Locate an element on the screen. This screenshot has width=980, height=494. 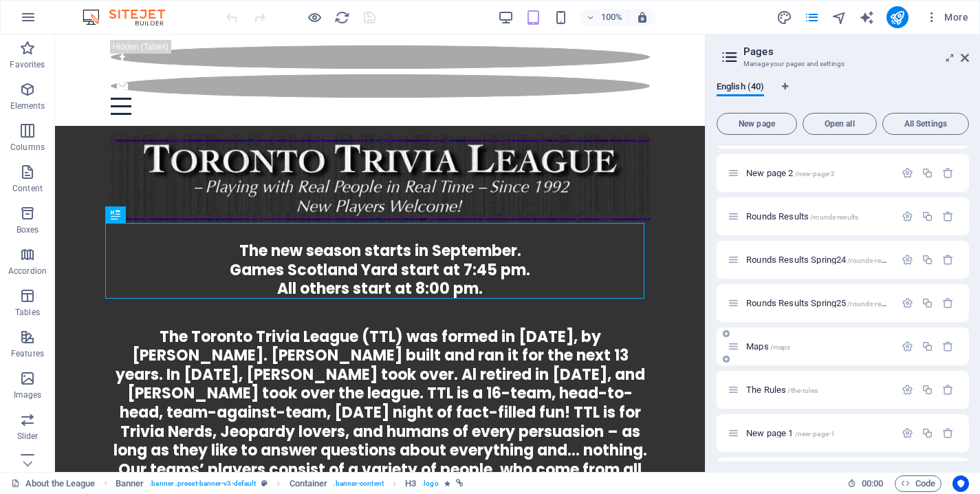
span: Code is located at coordinates (919, 484).